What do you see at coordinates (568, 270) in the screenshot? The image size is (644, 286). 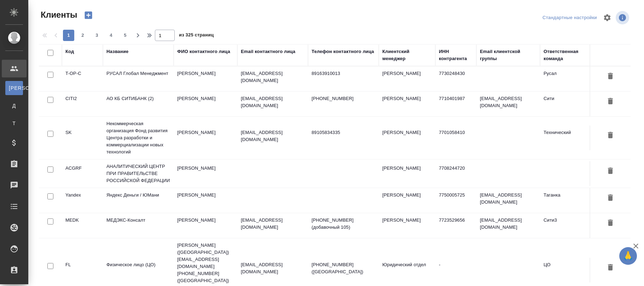 I see `td: ЦО` at bounding box center [568, 270].